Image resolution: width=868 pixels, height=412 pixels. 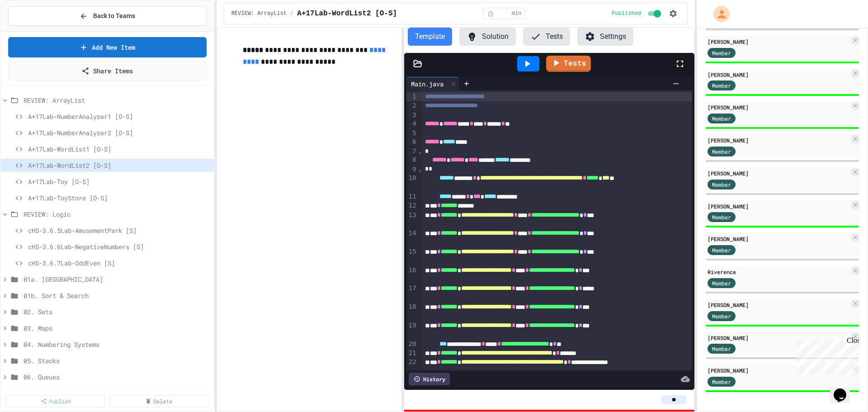 What do you see at coordinates (114, 16) in the screenshot?
I see `span: Back to Teams` at bounding box center [114, 16].